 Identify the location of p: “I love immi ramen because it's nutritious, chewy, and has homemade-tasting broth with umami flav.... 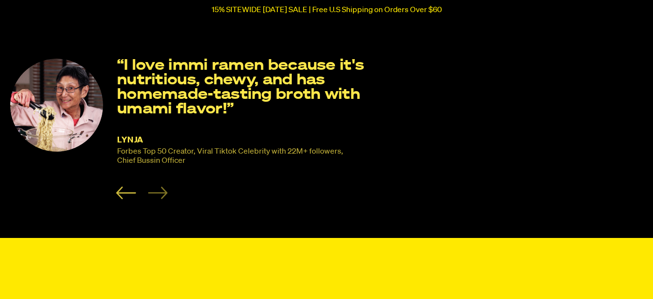
(244, 88).